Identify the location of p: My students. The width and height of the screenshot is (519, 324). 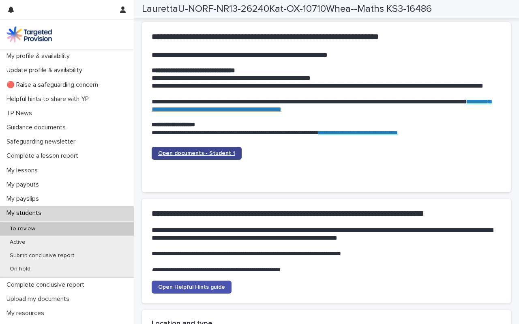
(26, 213).